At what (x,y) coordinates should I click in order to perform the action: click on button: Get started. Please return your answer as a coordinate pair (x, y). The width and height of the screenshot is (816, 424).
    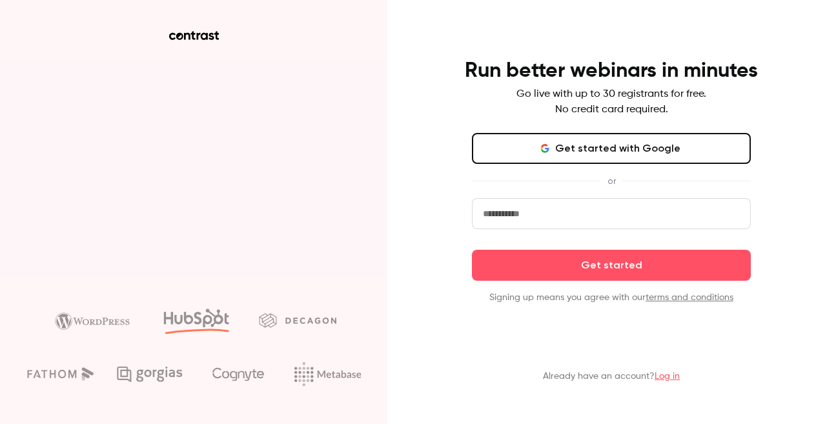
    Looking at the image, I should click on (611, 265).